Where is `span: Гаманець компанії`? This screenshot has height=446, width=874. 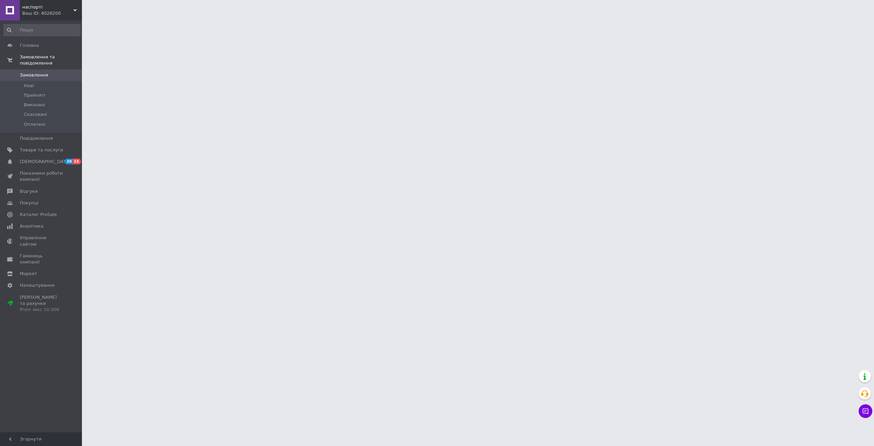
span: Гаманець компанії is located at coordinates (41, 259).